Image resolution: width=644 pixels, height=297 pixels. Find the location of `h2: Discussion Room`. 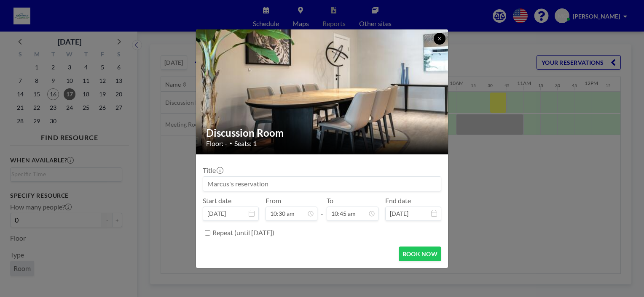

h2: Discussion Room is located at coordinates (323, 133).